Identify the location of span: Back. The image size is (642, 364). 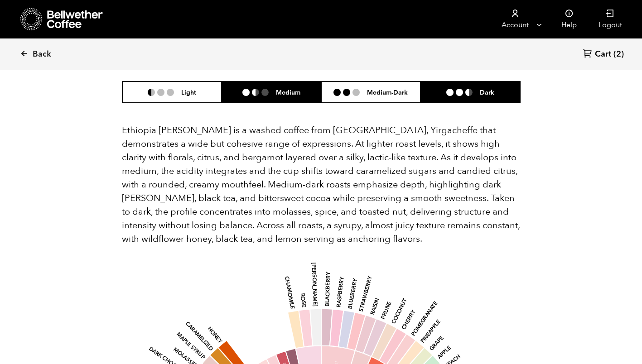
(42, 54).